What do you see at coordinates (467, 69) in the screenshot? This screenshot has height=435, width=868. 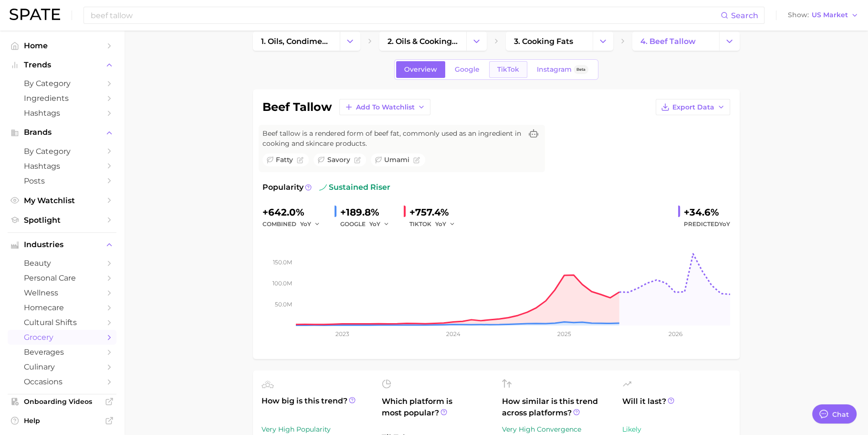 I see `a: Google` at bounding box center [467, 69].